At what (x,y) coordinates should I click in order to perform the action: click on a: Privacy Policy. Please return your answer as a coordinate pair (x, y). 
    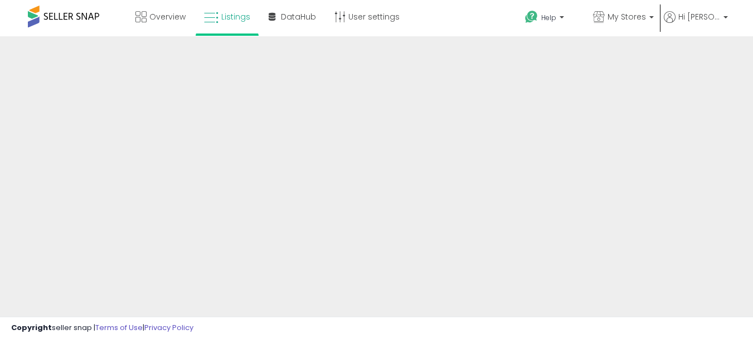
    Looking at the image, I should click on (169, 327).